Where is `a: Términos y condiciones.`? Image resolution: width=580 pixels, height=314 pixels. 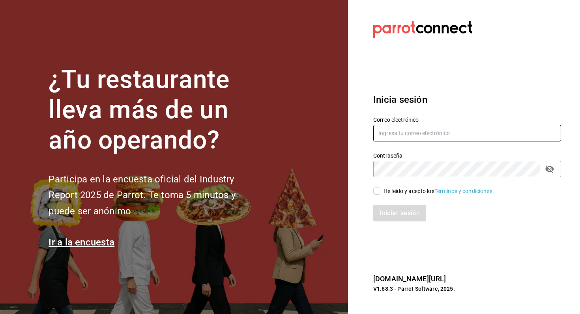 a: Términos y condiciones. is located at coordinates (464, 191).